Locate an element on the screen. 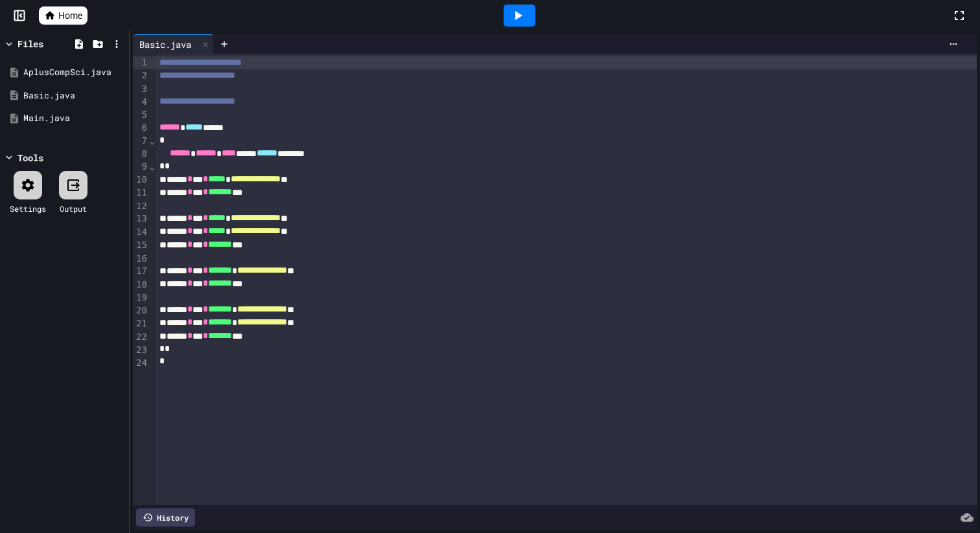  div: 9 is located at coordinates (140, 167).